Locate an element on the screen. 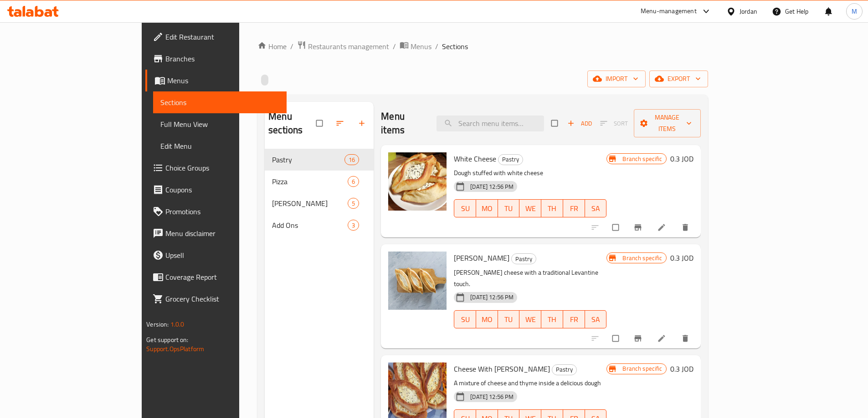  span: Select section is located at coordinates (556, 123).